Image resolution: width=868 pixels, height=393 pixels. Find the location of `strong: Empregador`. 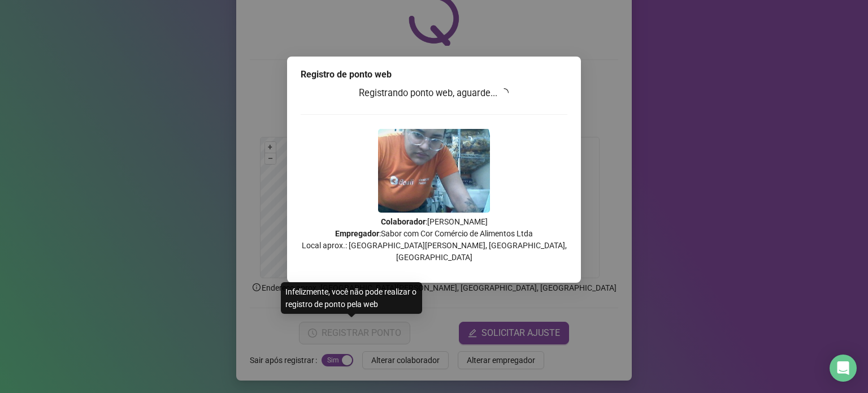

strong: Empregador is located at coordinates (357, 234).